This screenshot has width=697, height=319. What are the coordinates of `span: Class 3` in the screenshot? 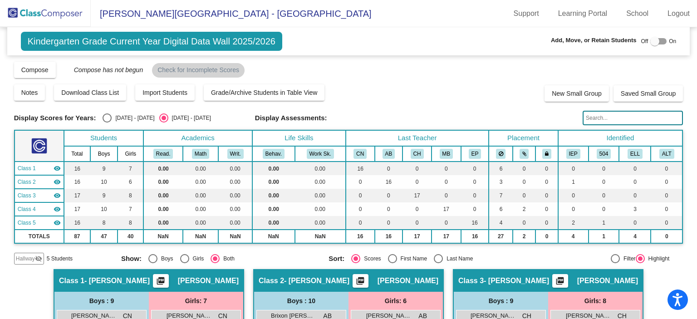 It's located at (471, 281).